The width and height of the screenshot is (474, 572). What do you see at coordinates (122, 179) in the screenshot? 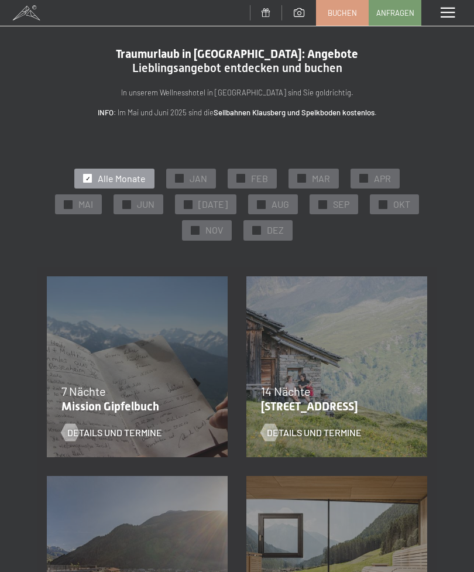
I see `span: Alle Monate` at bounding box center [122, 179].